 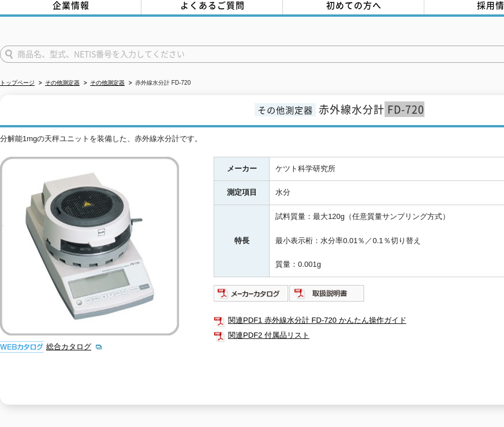 What do you see at coordinates (74, 346) in the screenshot?
I see `a: 総合カタログ` at bounding box center [74, 346].